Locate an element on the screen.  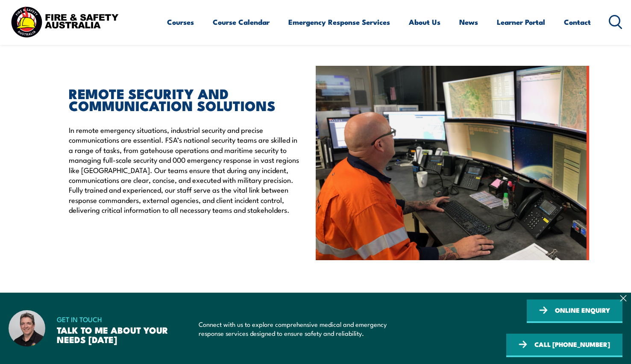
a: Courses is located at coordinates (180, 22).